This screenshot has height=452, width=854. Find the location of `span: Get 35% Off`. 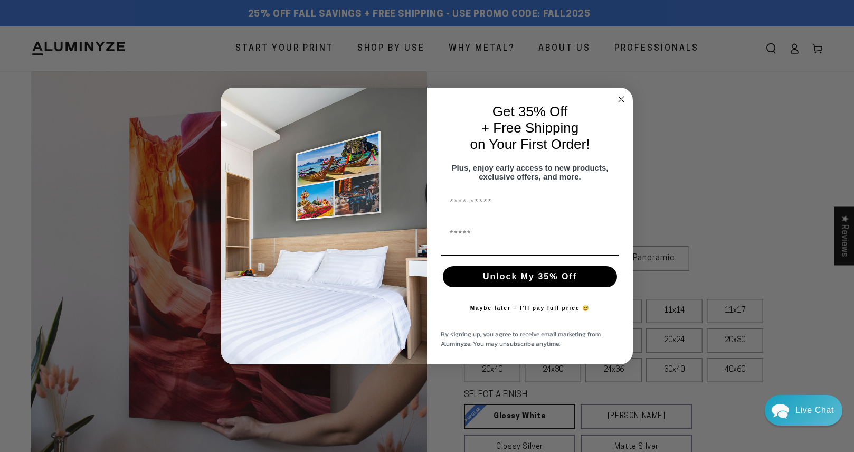

span: Get 35% Off is located at coordinates (530, 111).